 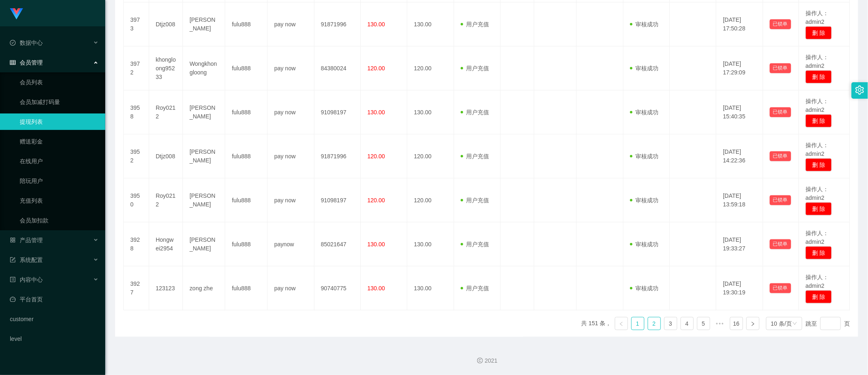 What do you see at coordinates (204, 68) in the screenshot?
I see `td: Wongkhongloong` at bounding box center [204, 68].